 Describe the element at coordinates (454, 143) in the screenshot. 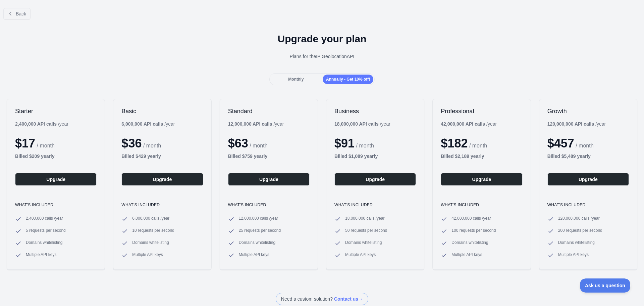

I see `span: $ 182` at that location.